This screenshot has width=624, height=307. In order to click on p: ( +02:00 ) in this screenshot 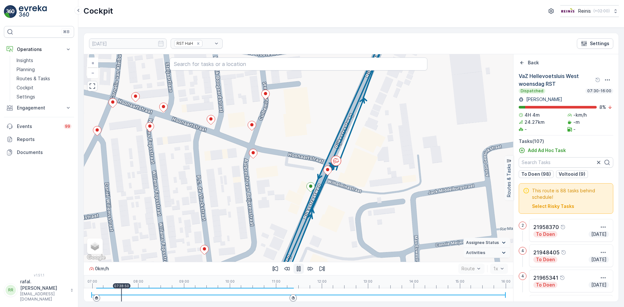, I will do `click(601, 11)`.